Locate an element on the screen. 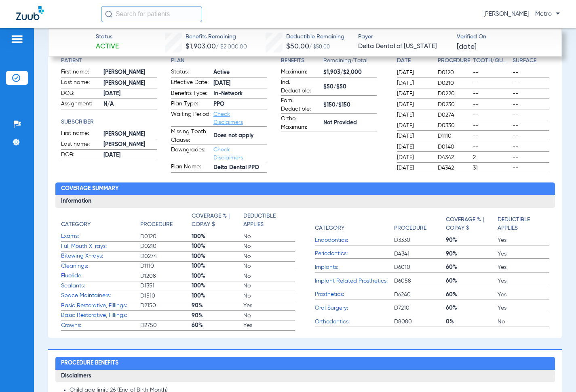 This screenshot has height=392, width=576. span: D2150 is located at coordinates (166, 306).